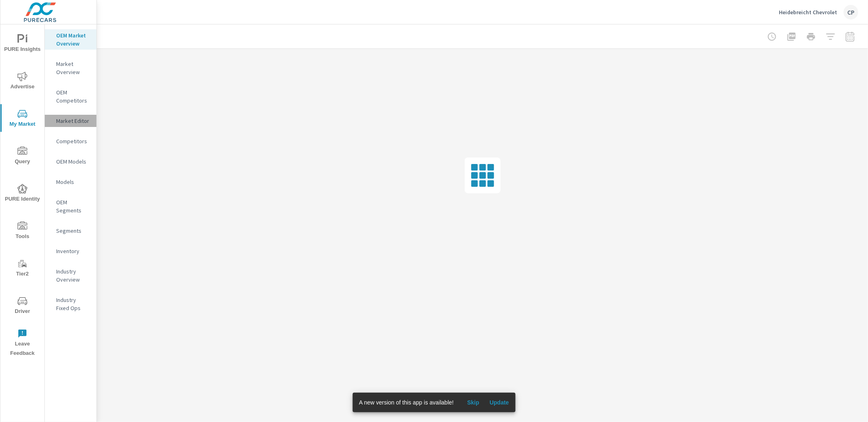 This screenshot has width=868, height=422. I want to click on span: PURE Insights, so click(22, 44).